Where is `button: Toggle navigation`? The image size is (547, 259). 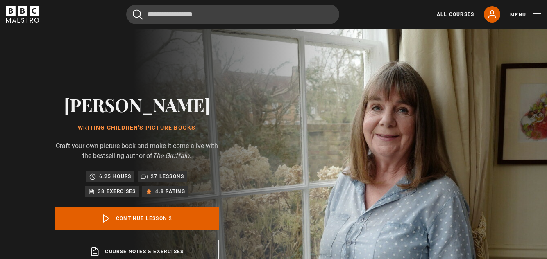 button: Toggle navigation is located at coordinates (525, 15).